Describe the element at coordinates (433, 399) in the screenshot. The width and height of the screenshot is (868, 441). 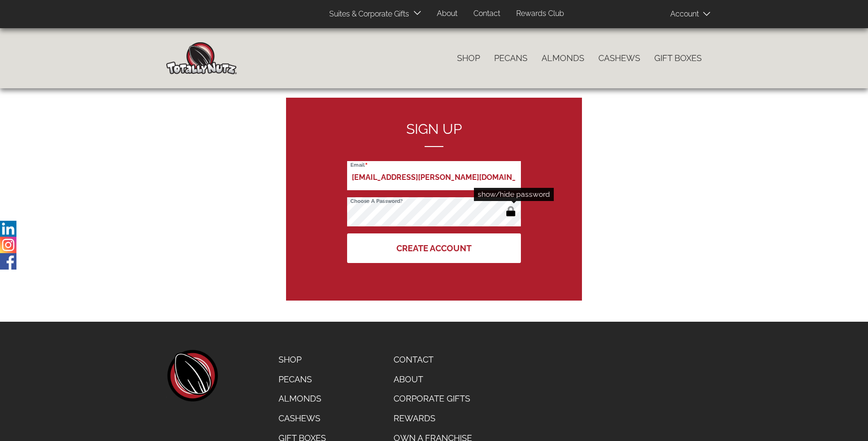
I see `a: Corporate Gifts` at that location.